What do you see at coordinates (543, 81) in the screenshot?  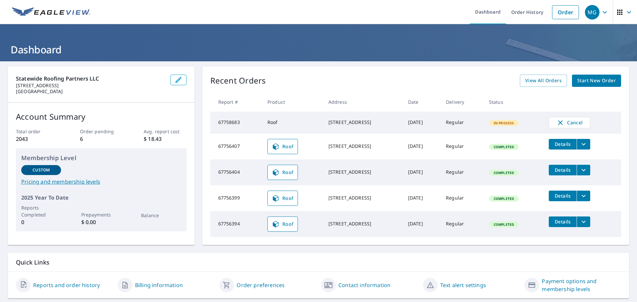 I see `span: View All Orders` at bounding box center [543, 81].